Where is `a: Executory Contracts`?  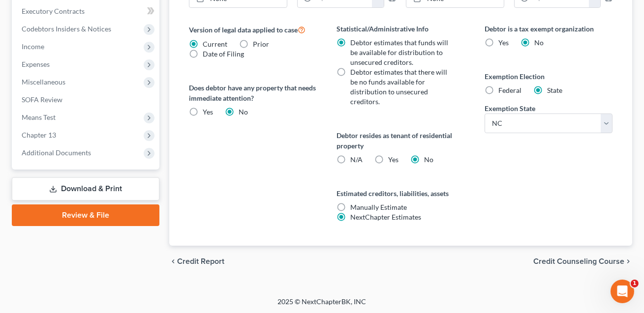 a: Executory Contracts is located at coordinates (86, 12).